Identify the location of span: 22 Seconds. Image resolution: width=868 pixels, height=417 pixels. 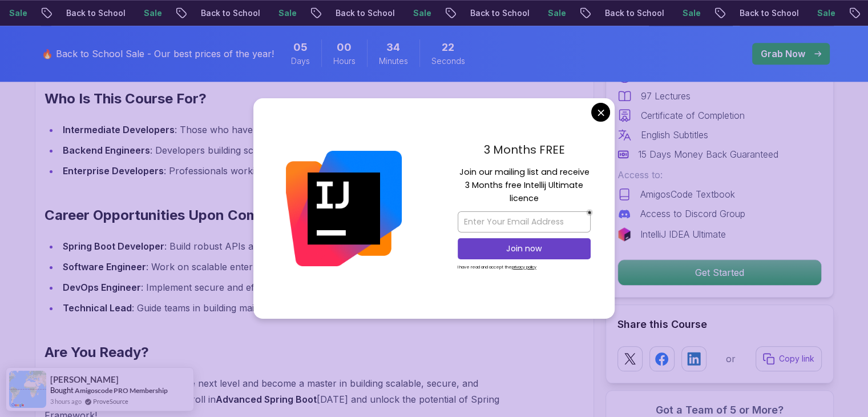
(448, 48).